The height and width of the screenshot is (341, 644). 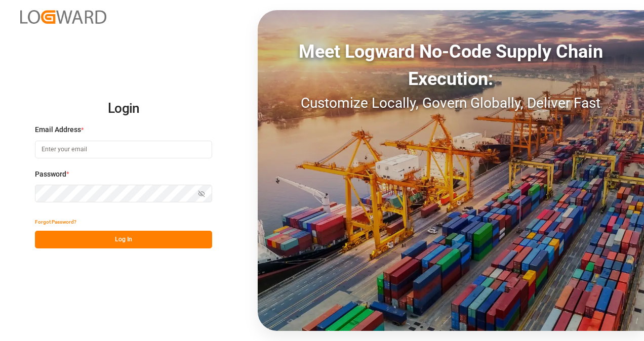 I want to click on img: Logward_new_orange.png, so click(x=63, y=16).